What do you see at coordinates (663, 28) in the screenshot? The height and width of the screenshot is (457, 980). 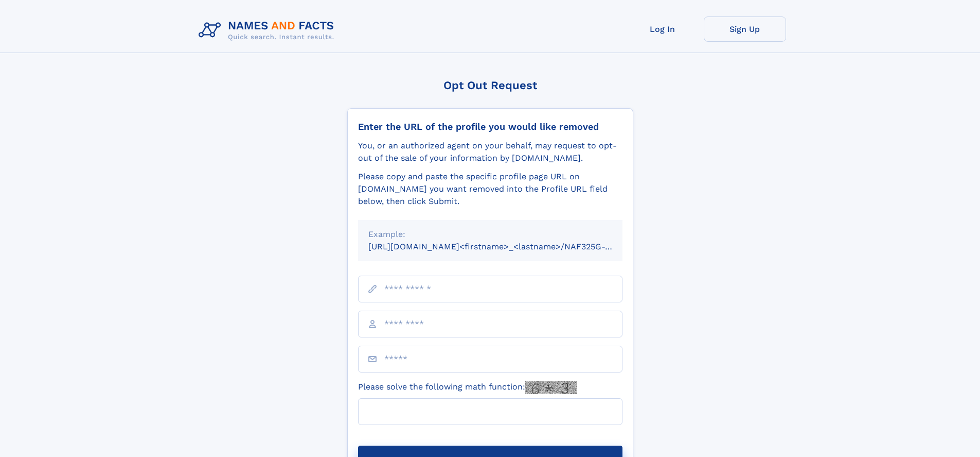 I see `a: Log In` at bounding box center [663, 28].